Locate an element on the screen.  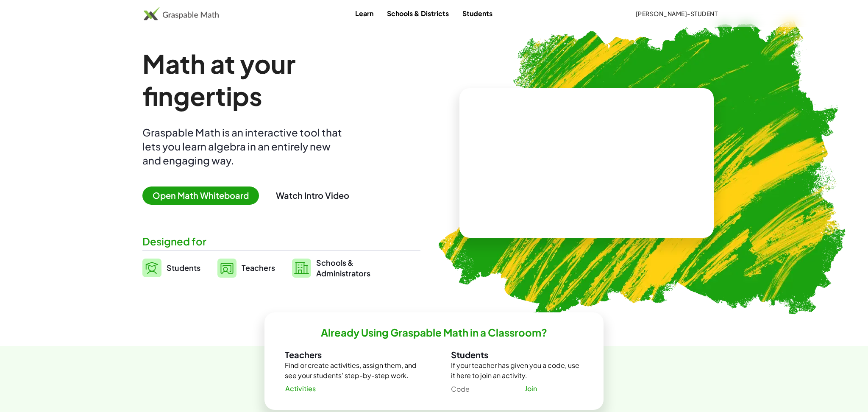
a: Schools & Districts is located at coordinates (418, 13).